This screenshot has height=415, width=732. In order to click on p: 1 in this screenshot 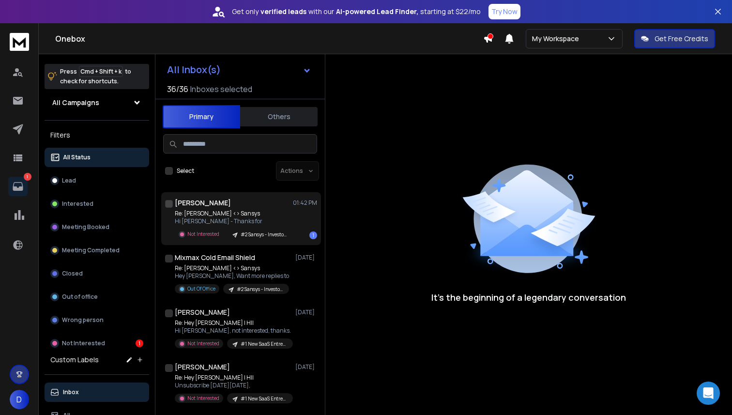, I will do `click(28, 177)`.